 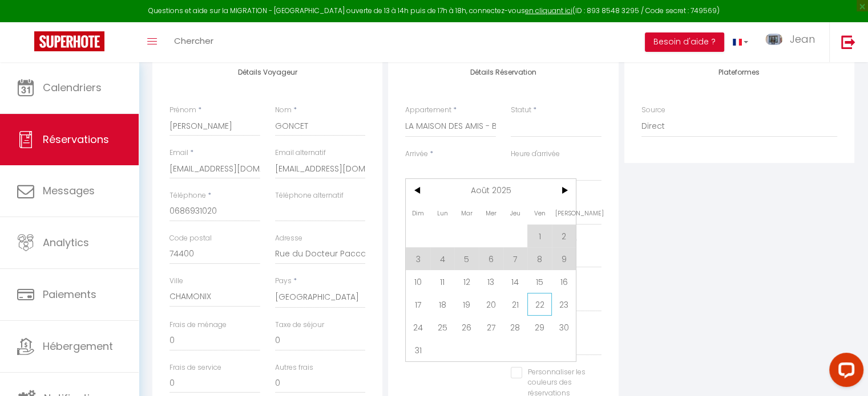 What do you see at coordinates (466, 327) in the screenshot?
I see `span: 26` at bounding box center [466, 327].